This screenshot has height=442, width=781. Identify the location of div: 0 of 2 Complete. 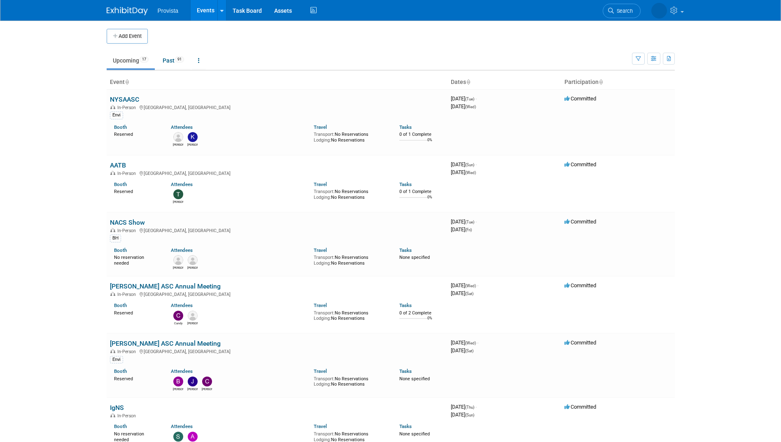
(421, 313).